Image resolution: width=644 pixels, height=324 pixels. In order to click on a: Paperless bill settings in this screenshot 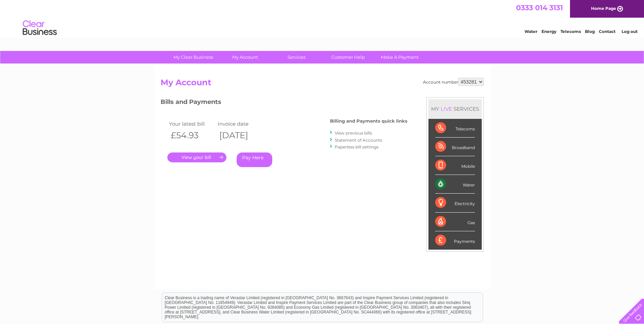, I will do `click(357, 147)`.